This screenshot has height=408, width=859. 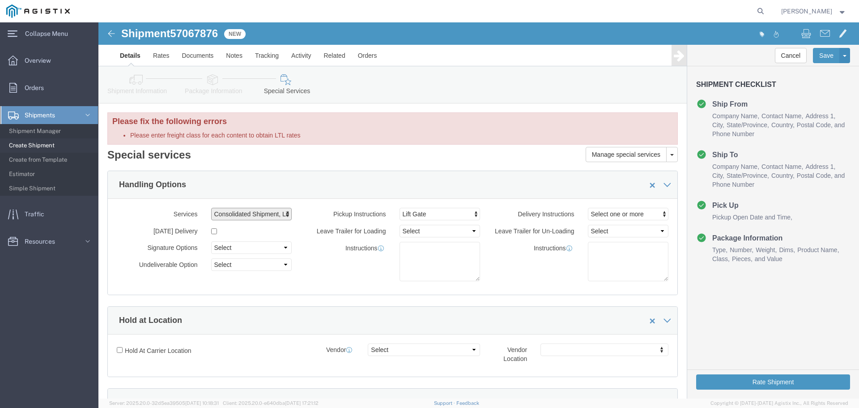 What do you see at coordinates (164, 403) in the screenshot?
I see `span: Server: 2025.20.0-32d5ea39505` at bounding box center [164, 403].